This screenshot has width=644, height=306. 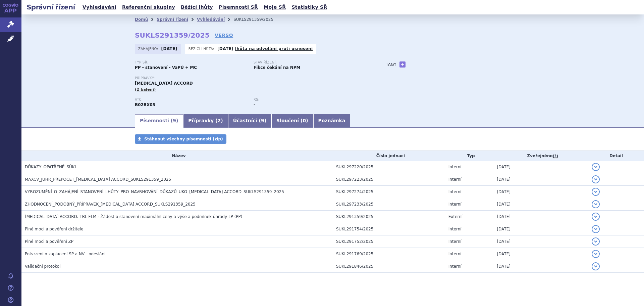 I want to click on a: Statistiky SŘ, so click(x=310, y=7).